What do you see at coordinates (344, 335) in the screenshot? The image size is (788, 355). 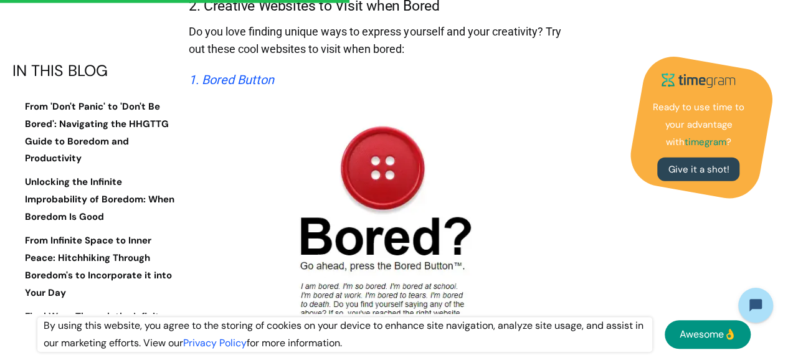 I see `div: By using this website, you agree to the storing of cookies on your device to enhance site navigat...` at bounding box center [344, 335].